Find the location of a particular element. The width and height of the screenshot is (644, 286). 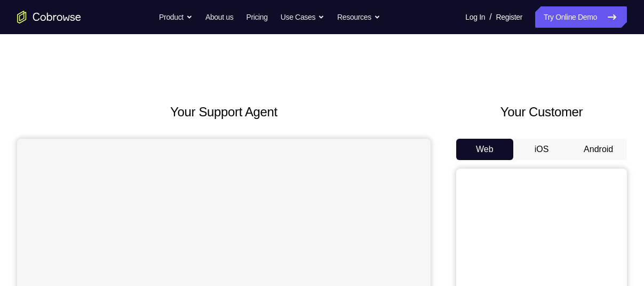

a: Try Online Demo is located at coordinates (581, 17).